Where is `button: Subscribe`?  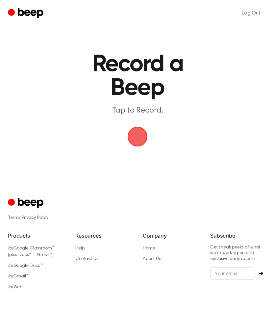
button: Subscribe is located at coordinates (261, 273).